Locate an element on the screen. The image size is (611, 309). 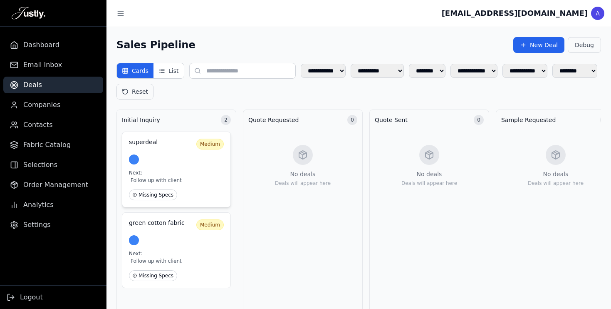
a: Companies is located at coordinates (53, 105).